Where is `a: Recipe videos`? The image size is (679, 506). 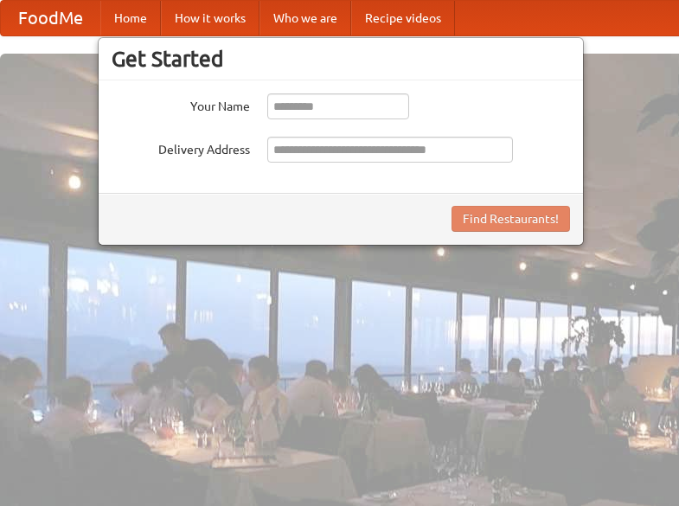 a: Recipe videos is located at coordinates (403, 18).